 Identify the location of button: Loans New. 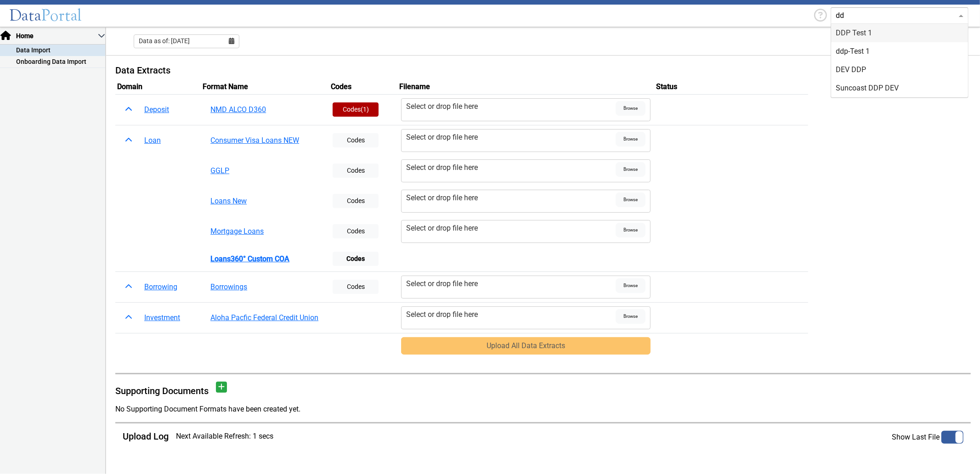
(264, 201).